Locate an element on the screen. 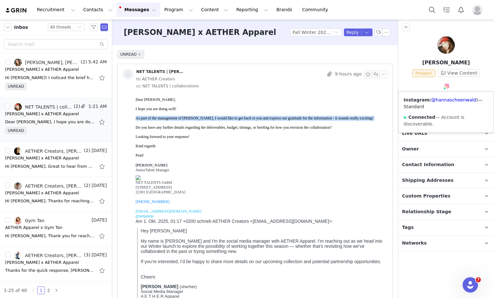 Image resolution: width=494 pixels, height=299 pixels. input: Search mail is located at coordinates (56, 44).